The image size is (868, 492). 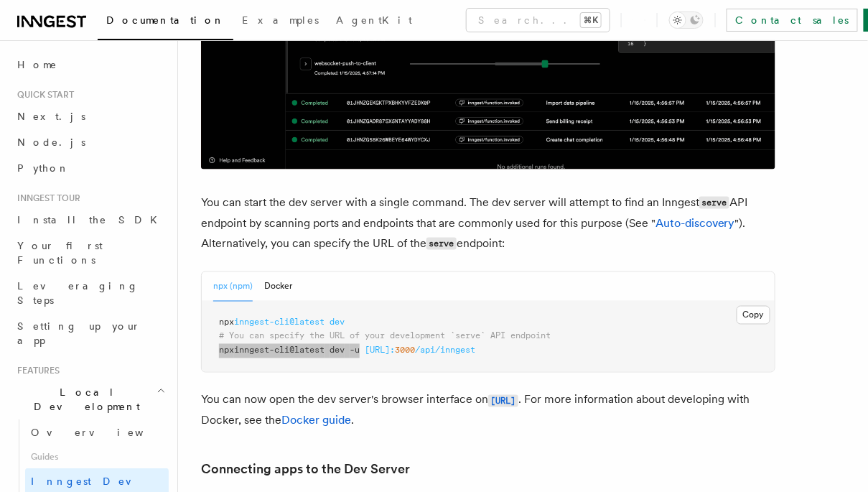 I want to click on p: You can start the dev server with a single command. The dev server will attempt to find an Innges..., so click(x=488, y=224).